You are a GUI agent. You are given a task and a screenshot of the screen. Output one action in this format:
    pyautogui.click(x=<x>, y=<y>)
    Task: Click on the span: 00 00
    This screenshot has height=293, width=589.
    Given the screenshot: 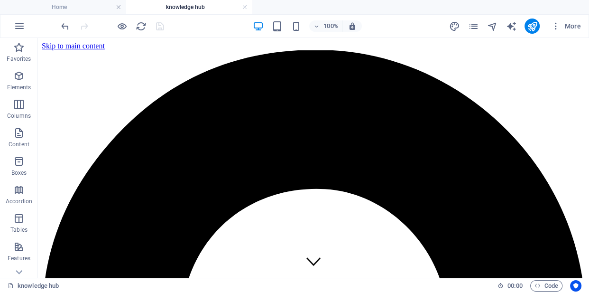 What is the action you would take?
    pyautogui.click(x=514, y=285)
    